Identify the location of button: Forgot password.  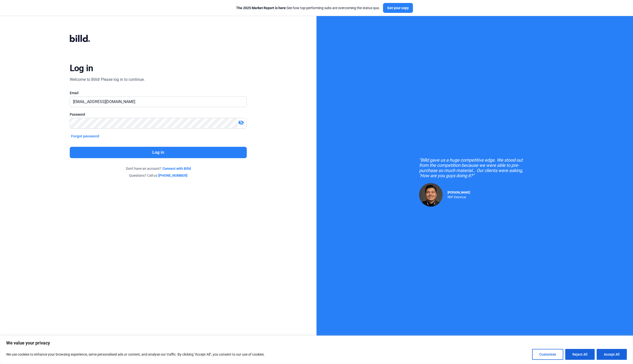
(85, 136).